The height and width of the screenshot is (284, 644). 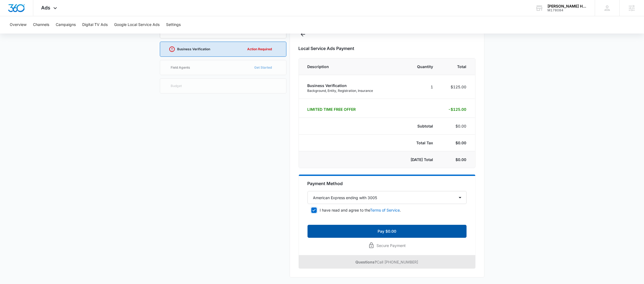 I want to click on button: Action Required, so click(x=260, y=49).